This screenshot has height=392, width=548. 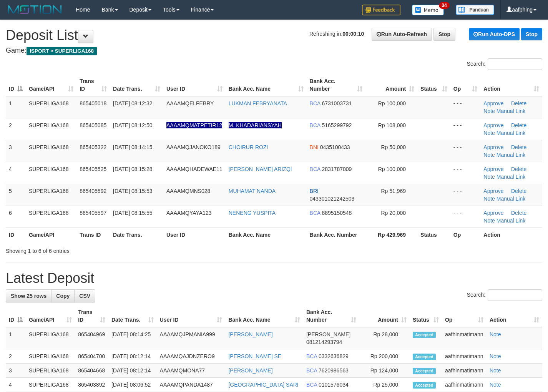 I want to click on th: Action: activate to sort column ascending, so click(x=512, y=85).